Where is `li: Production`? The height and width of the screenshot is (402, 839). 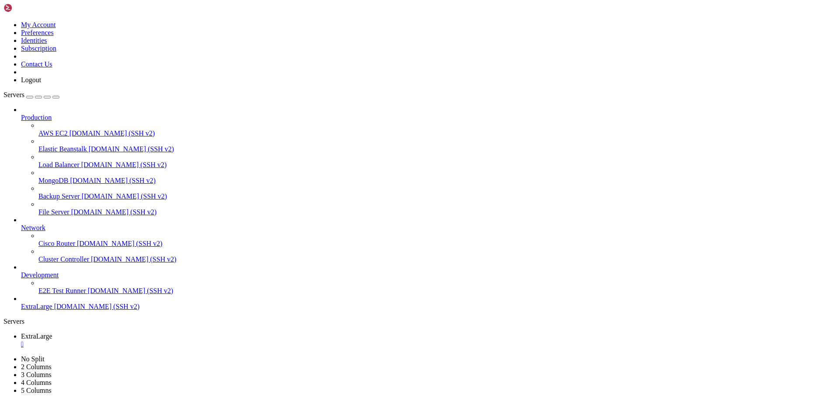
li: Production is located at coordinates (428, 161).